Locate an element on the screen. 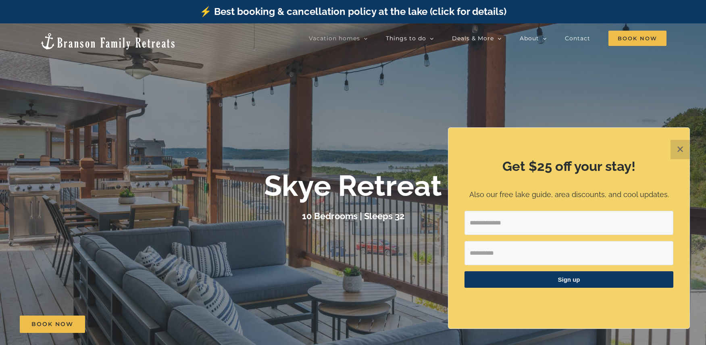 The height and width of the screenshot is (345, 706). p: Also our free lake guide, area discounts, and cool updates. is located at coordinates (569, 195).